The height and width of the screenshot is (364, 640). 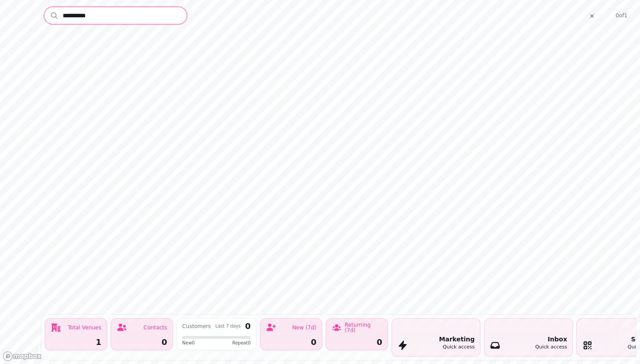 What do you see at coordinates (551, 339) in the screenshot?
I see `div: Inbox` at bounding box center [551, 339].